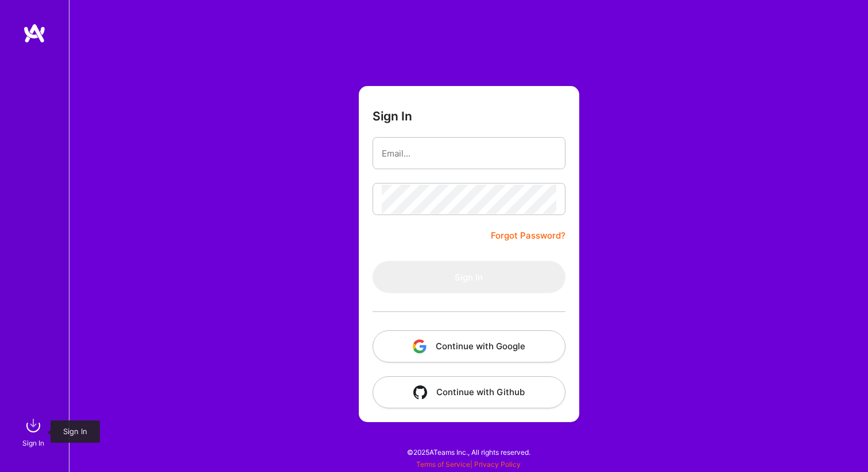 The width and height of the screenshot is (868, 472). Describe the element at coordinates (469, 154) in the screenshot. I see `input: Email...` at that location.